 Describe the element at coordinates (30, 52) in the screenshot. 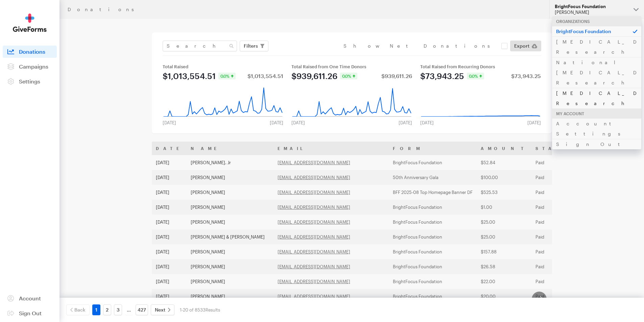

I see `a: Donations` at that location.